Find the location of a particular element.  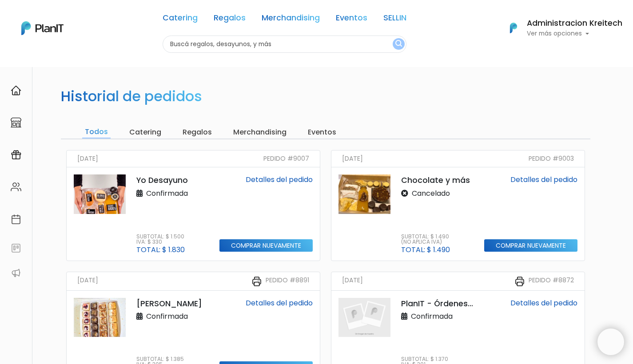

img: calendar-87d922413cdce8b2cf7b7f5f62616a5cf9e4887200fb71536465627b3292af00.svg is located at coordinates (16, 219).